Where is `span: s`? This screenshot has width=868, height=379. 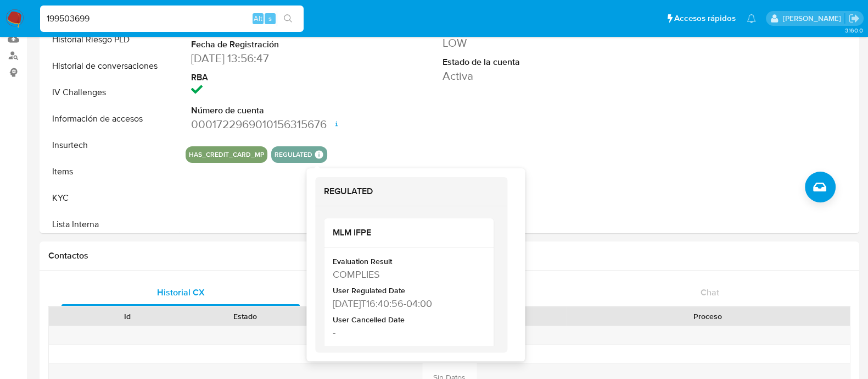
span: s is located at coordinates (270, 18).